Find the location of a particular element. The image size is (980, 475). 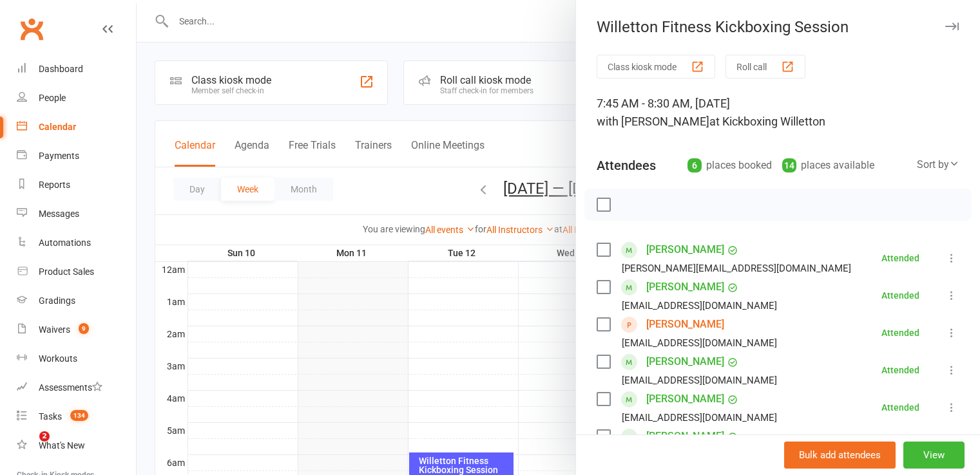

span: 134 is located at coordinates (79, 415).